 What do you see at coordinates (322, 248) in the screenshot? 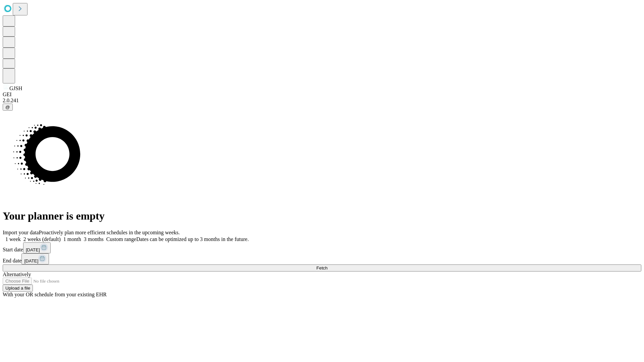
I see `div: Start date` at bounding box center [322, 248].